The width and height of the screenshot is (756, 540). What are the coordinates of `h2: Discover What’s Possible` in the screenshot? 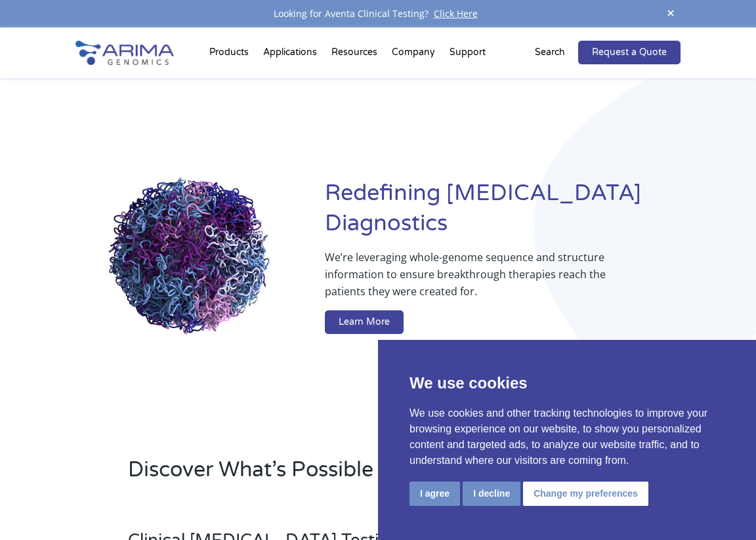 It's located at (324, 475).